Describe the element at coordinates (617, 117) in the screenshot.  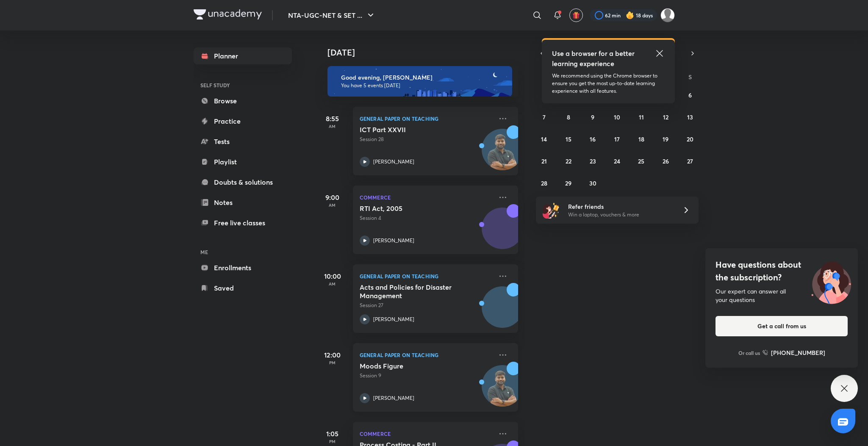
I see `button: September 10, 2025` at that location.